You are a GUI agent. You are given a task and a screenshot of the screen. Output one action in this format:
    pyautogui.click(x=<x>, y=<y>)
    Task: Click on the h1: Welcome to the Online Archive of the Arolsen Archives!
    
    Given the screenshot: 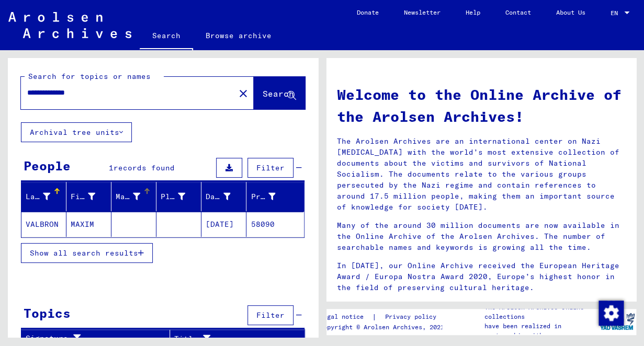 What is the action you would take?
    pyautogui.click(x=481, y=105)
    